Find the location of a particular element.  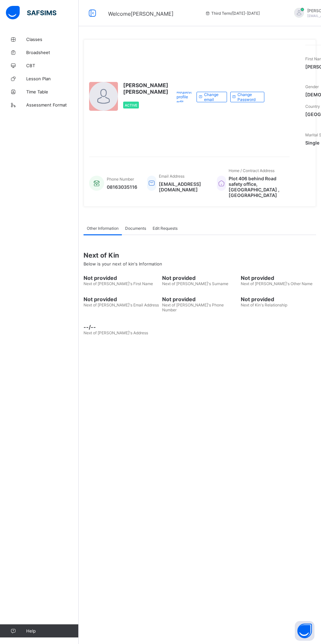

button: Open asap is located at coordinates (305, 631).